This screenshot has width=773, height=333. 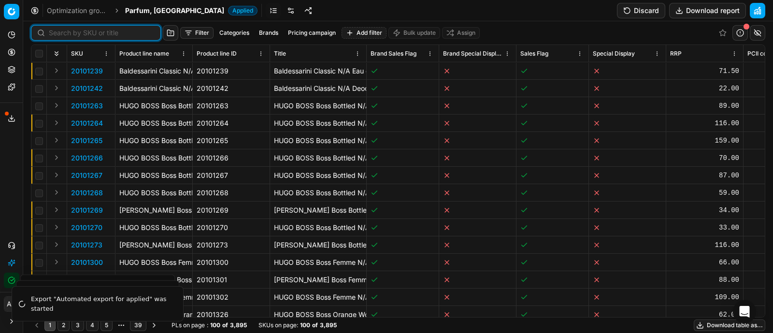 I want to click on span: Product line ID, so click(x=216, y=54).